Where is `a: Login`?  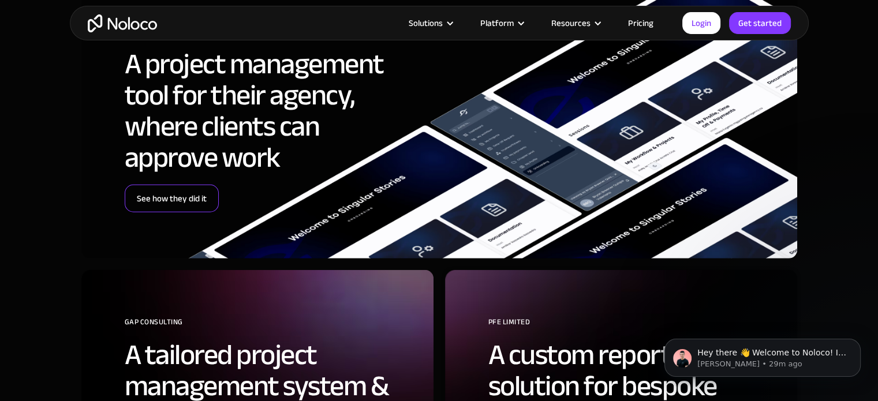 a: Login is located at coordinates (701, 23).